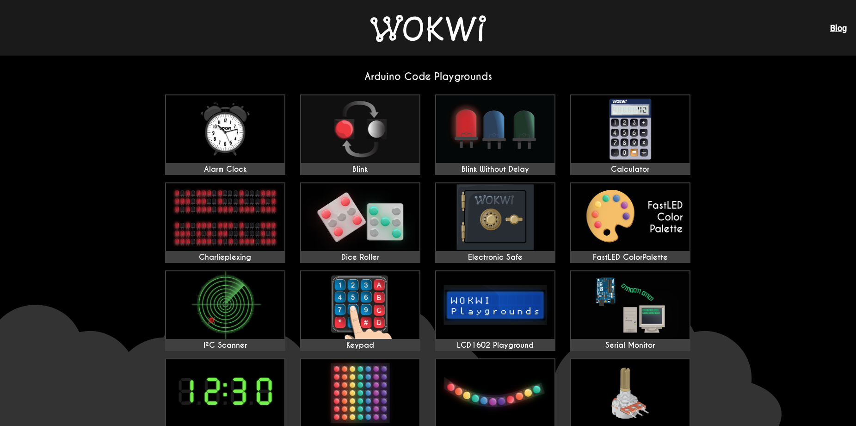  I want to click on h2: Arduino Code Playgrounds, so click(428, 76).